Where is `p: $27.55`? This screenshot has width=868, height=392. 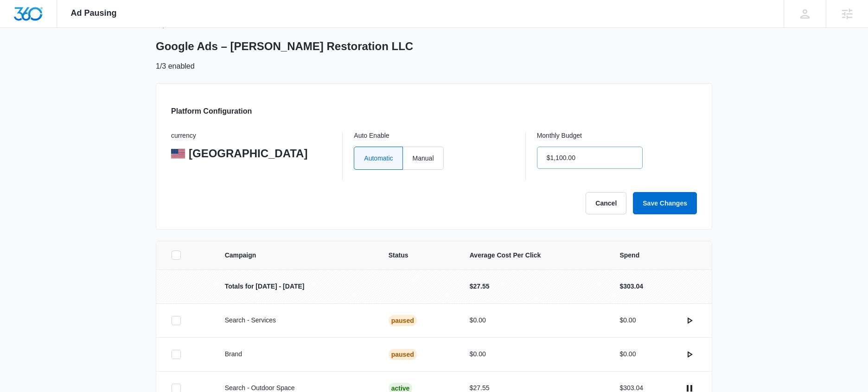 p: $27.55 is located at coordinates (534, 286).